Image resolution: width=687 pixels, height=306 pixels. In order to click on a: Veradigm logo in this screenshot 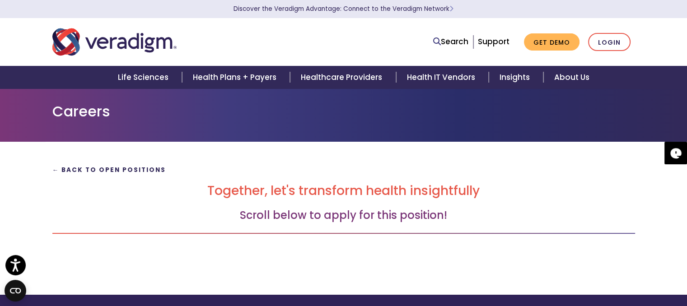, I will do `click(114, 42)`.